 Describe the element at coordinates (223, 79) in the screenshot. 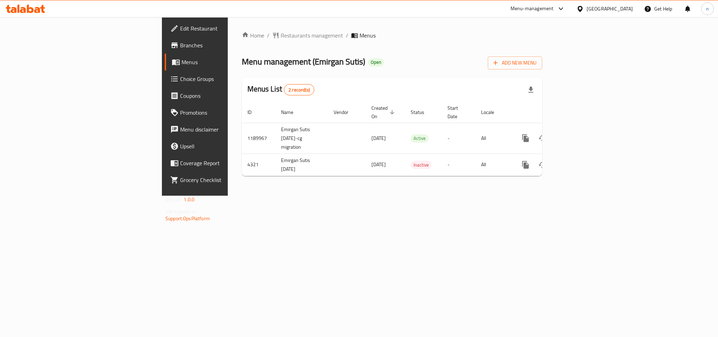

I see `a: Choice Groups` at that location.